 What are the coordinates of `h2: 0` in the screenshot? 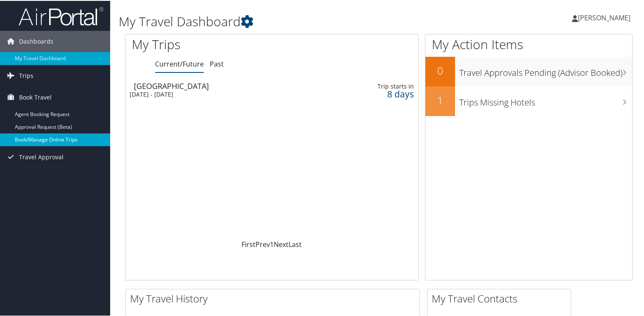 It's located at (440, 70).